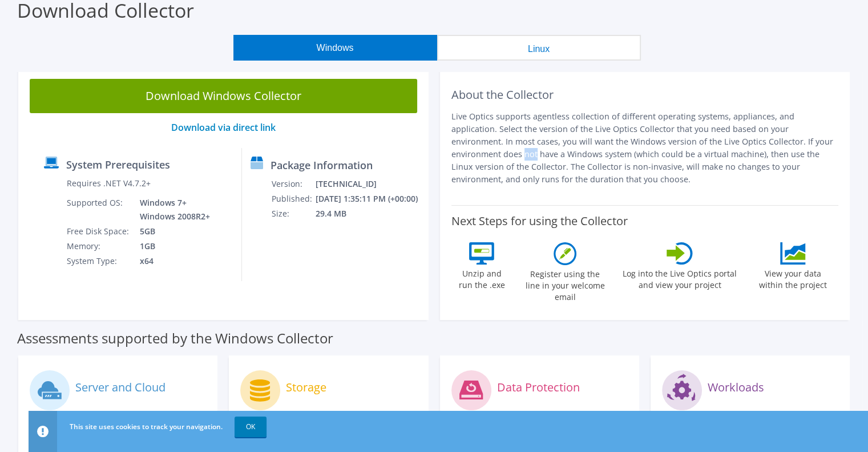 The height and width of the screenshot is (452, 868). Describe the element at coordinates (146, 426) in the screenshot. I see `span: This site uses cookies to track your navigation.` at that location.